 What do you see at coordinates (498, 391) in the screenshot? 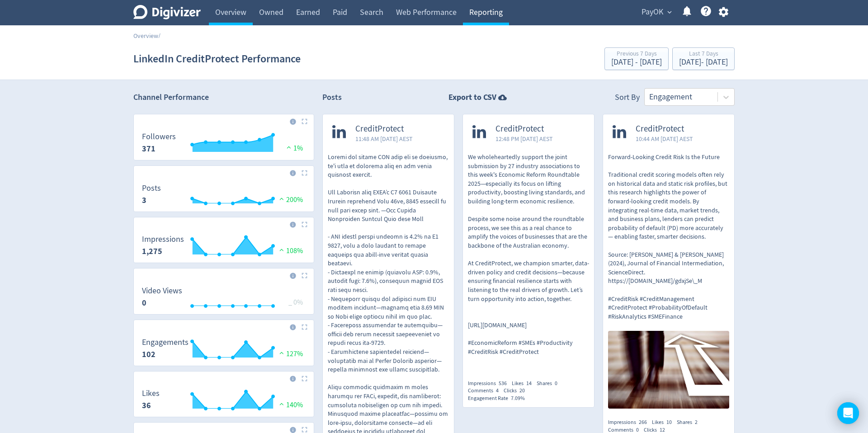
I see `span: 4` at bounding box center [498, 391].